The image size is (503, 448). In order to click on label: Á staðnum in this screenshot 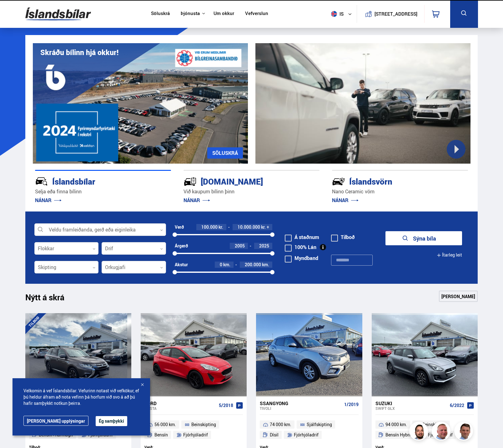, I will do `click(302, 237)`.